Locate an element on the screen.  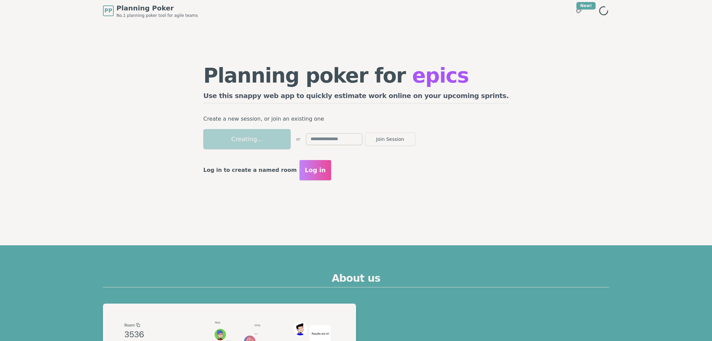
p: Create a new session, or join an existing one is located at coordinates (356, 119).